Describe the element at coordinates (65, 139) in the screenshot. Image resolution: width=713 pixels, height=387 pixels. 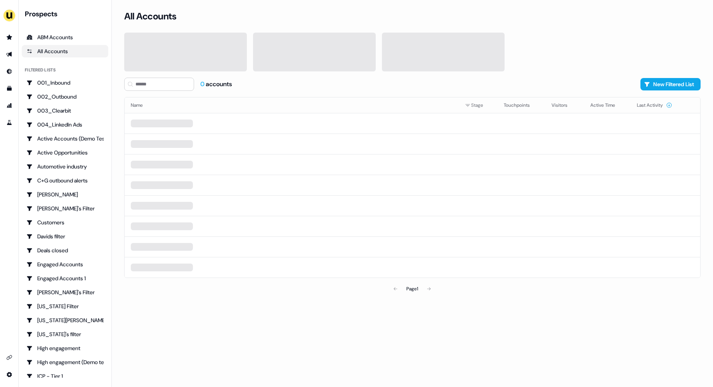
I see `div: Active Accounts (Demo Test)` at that location.